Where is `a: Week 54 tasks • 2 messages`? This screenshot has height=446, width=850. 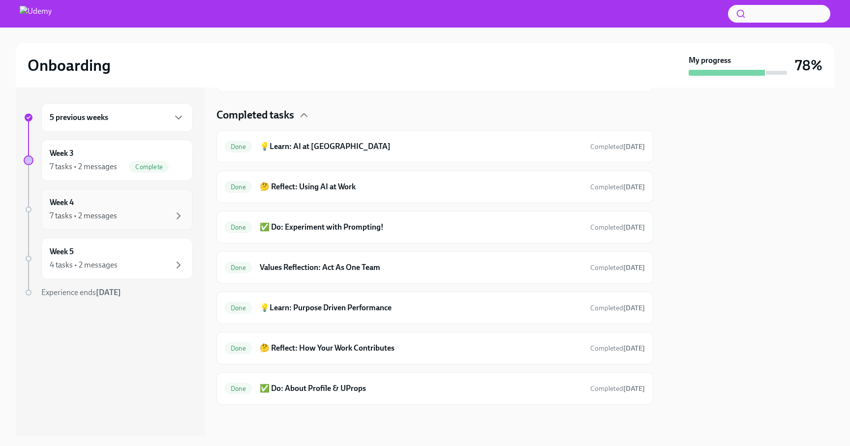
a: Week 54 tasks • 2 messages is located at coordinates (108, 259).